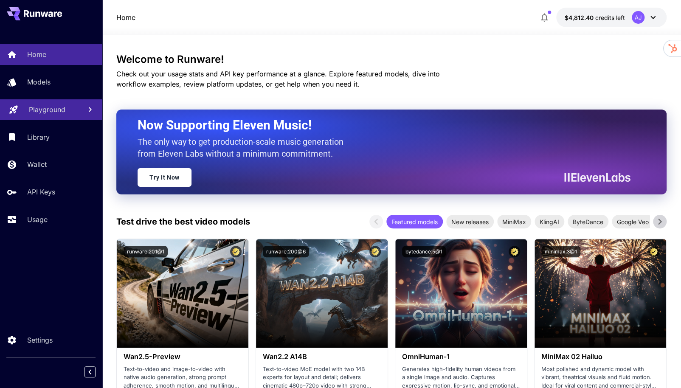 Image resolution: width=681 pixels, height=388 pixels. I want to click on button: bytedance:5@1, so click(424, 251).